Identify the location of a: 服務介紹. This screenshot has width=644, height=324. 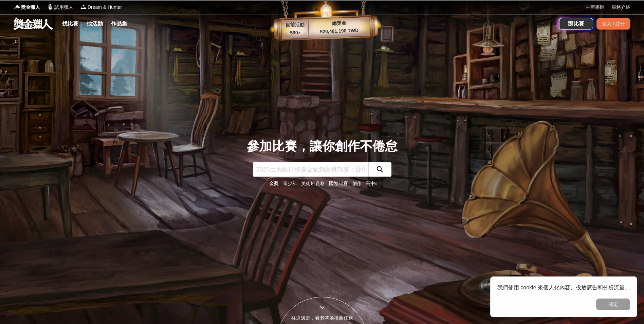
(621, 7).